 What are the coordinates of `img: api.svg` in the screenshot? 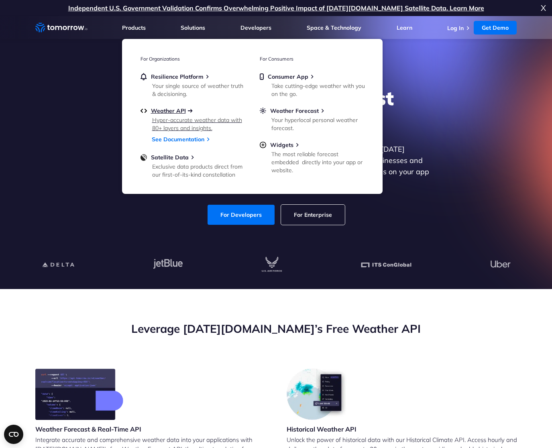 It's located at (144, 111).